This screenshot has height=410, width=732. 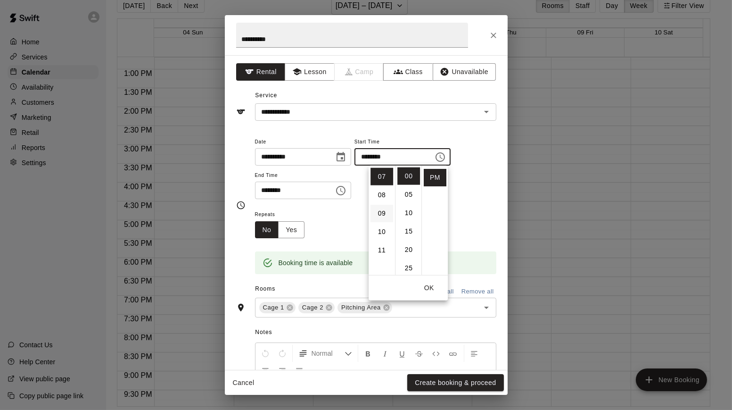 What do you see at coordinates (274, 307) in the screenshot?
I see `span: Cage 1` at bounding box center [274, 307].